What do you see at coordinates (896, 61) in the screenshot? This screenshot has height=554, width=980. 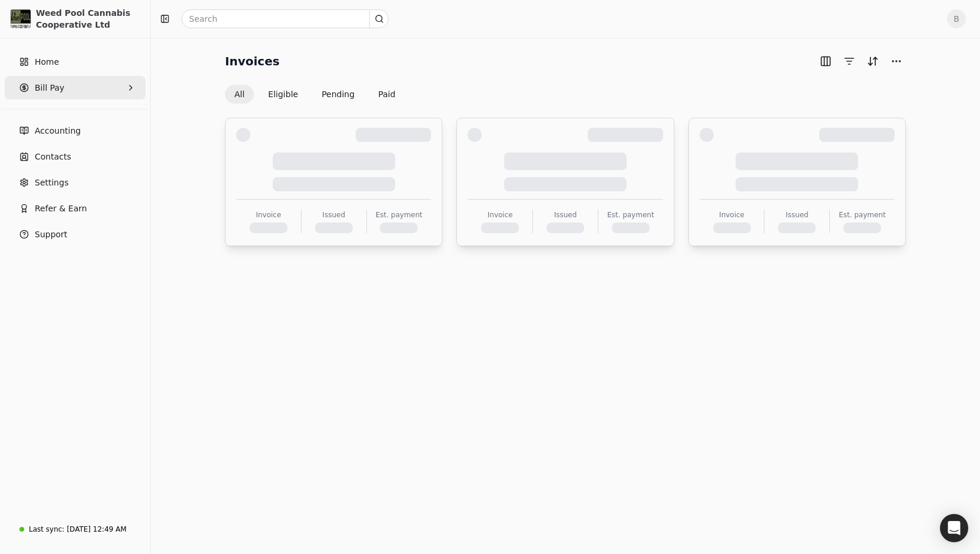 I see `button: More` at bounding box center [896, 61].